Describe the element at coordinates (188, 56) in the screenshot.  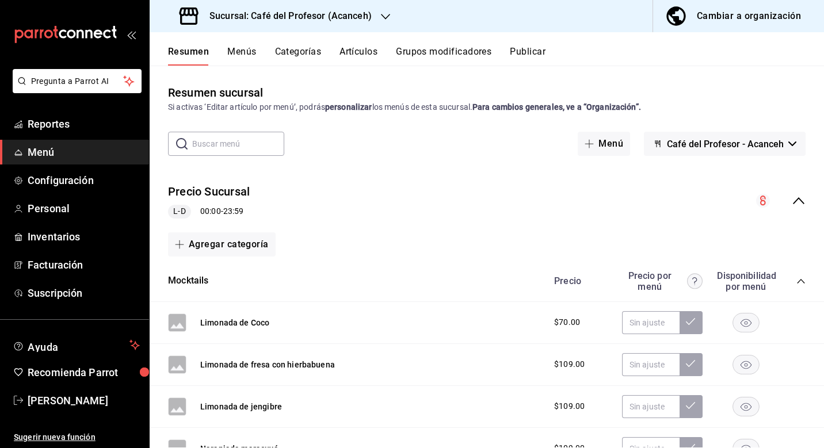
I see `button: Resumen` at that location.